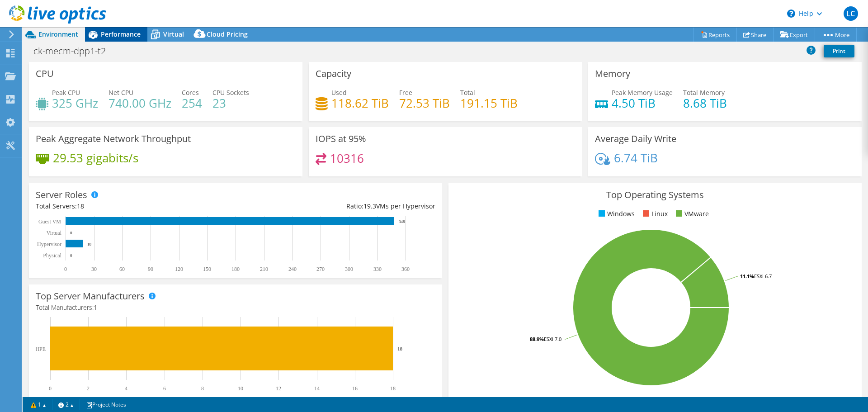  Describe the element at coordinates (227, 34) in the screenshot. I see `span: Cloud Pricing` at that location.